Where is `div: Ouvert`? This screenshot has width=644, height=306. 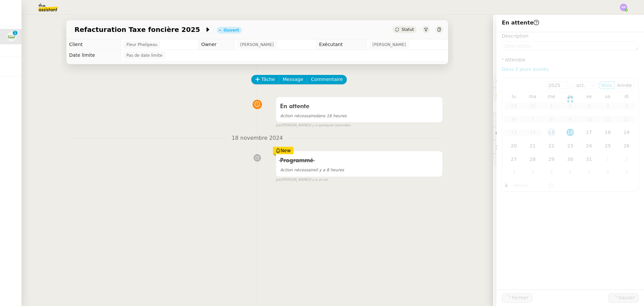
div: Ouvert is located at coordinates (231, 30).